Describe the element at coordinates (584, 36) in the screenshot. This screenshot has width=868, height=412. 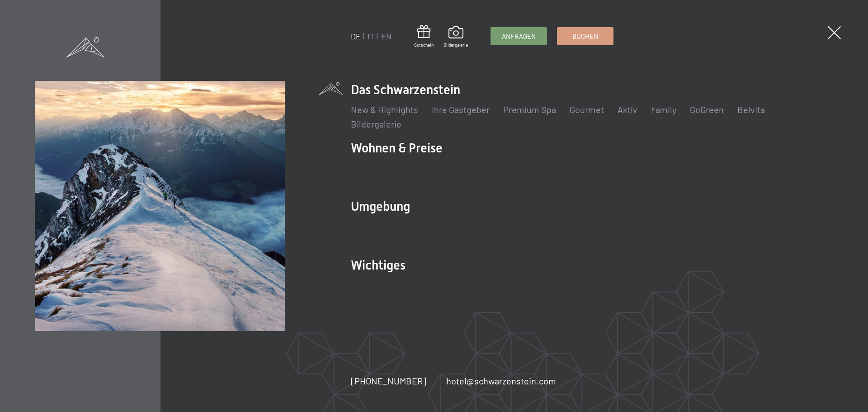
I see `a: Buchen` at that location.